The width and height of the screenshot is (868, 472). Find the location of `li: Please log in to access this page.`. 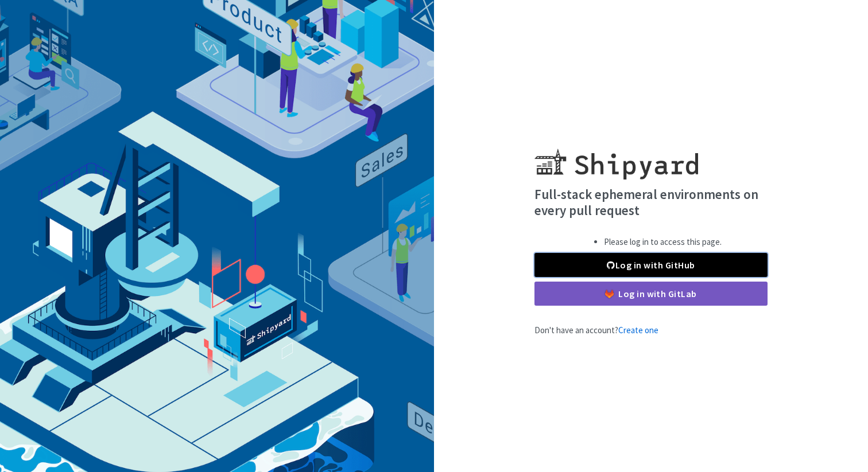

li: Please log in to access this page. is located at coordinates (662, 242).